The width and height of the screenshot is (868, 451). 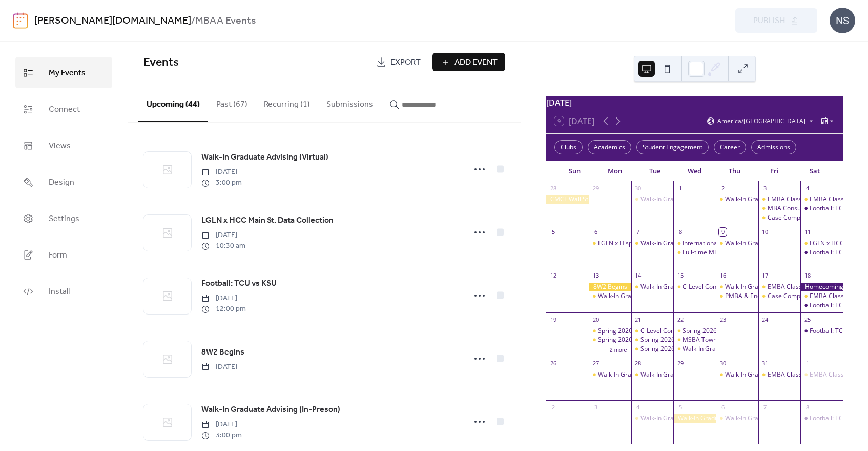 I want to click on div: 17, so click(x=766, y=275).